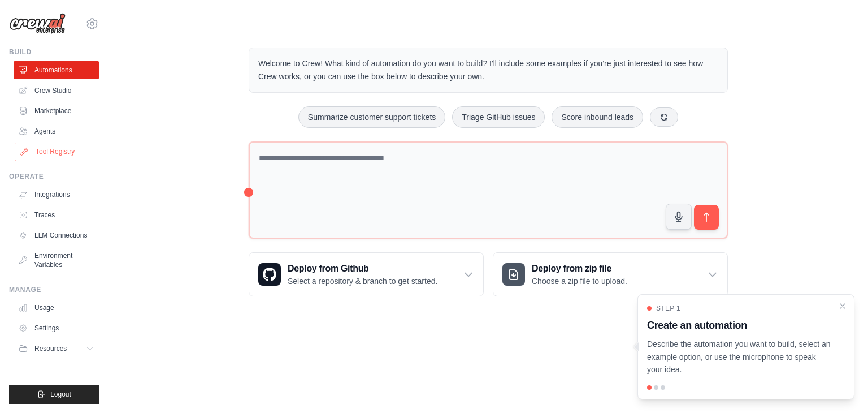  I want to click on a: Usage, so click(56, 308).